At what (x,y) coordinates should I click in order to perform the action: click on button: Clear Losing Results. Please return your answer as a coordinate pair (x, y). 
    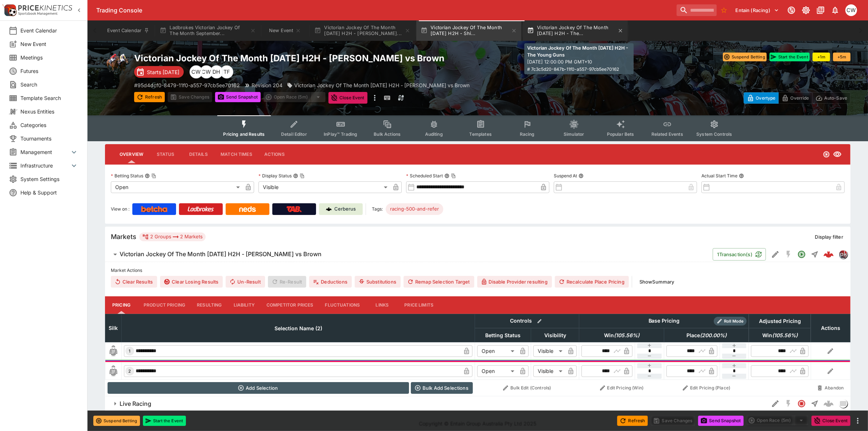
    Looking at the image, I should click on (192, 281).